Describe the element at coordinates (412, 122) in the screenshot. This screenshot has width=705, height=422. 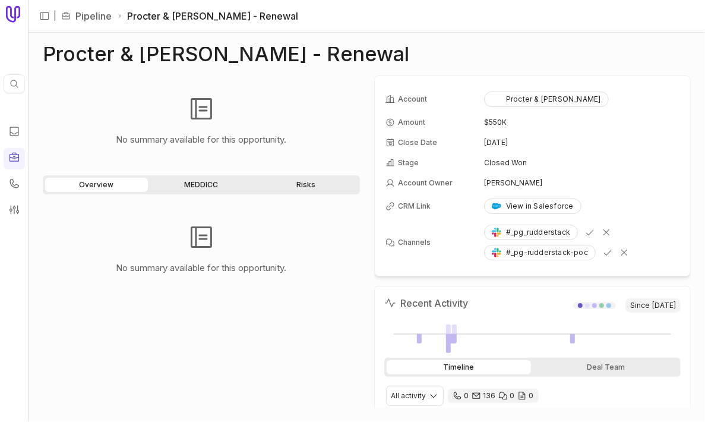
I see `span: Amount` at that location.